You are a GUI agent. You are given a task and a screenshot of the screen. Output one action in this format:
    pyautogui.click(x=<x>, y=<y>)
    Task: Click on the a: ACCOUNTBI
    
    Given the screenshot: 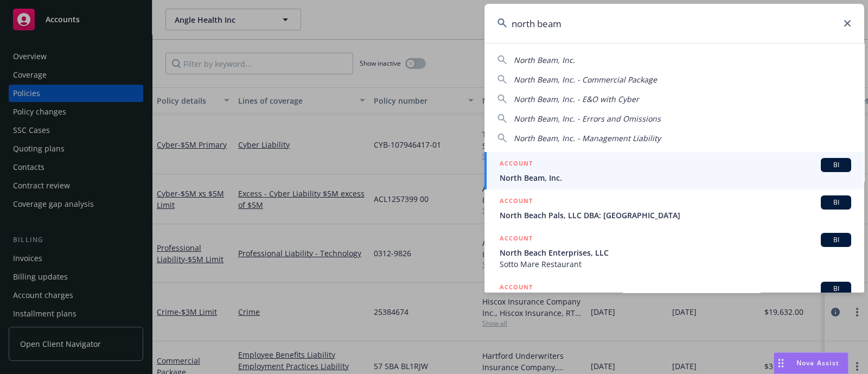 What is the action you would take?
    pyautogui.click(x=675, y=294)
    